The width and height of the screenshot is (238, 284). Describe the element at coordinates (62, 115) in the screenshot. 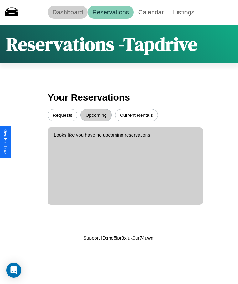

I see `button: Requests` at that location.